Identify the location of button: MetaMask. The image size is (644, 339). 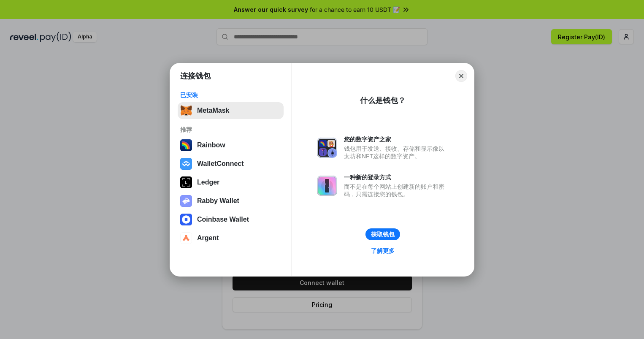
(230, 110).